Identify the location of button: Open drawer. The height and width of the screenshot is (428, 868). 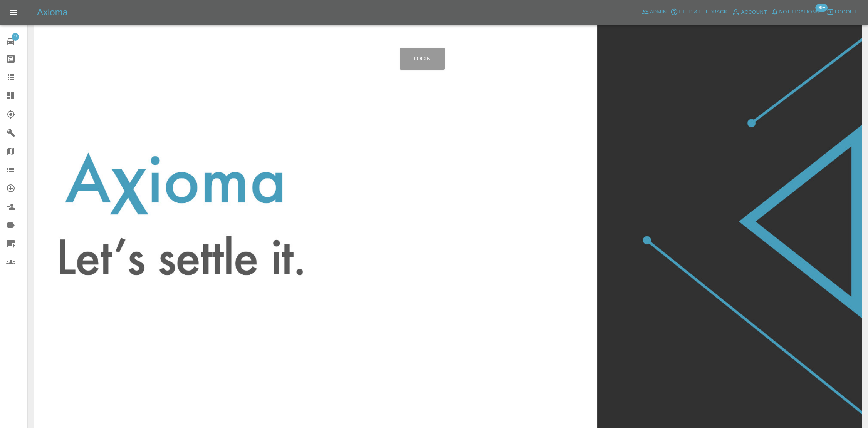
(14, 13).